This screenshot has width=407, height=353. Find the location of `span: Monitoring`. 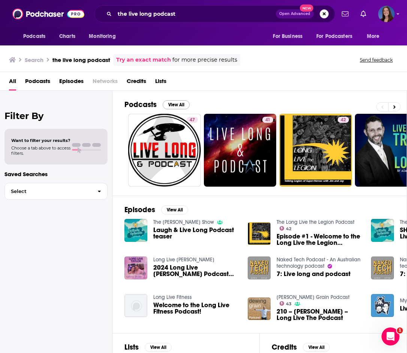

span: Monitoring is located at coordinates (102, 36).